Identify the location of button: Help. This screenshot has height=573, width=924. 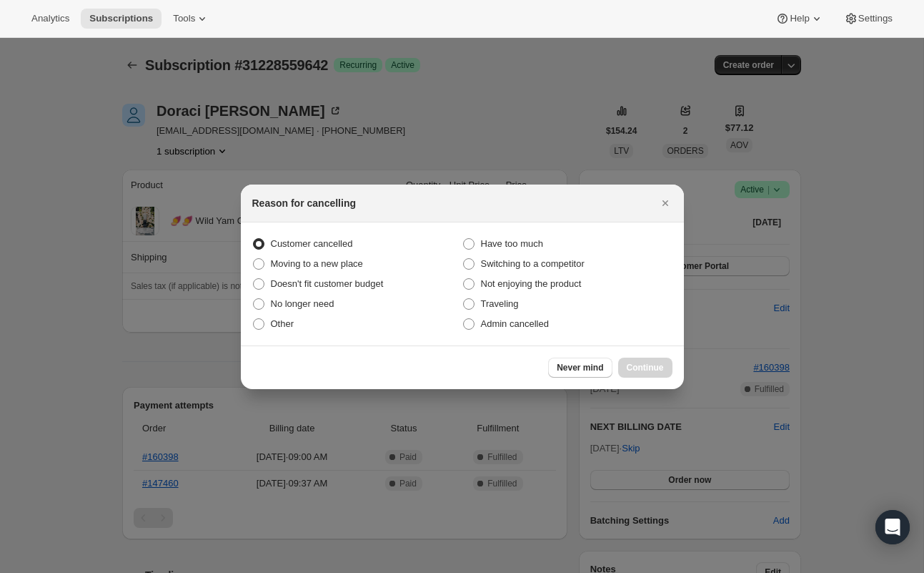
(799, 19).